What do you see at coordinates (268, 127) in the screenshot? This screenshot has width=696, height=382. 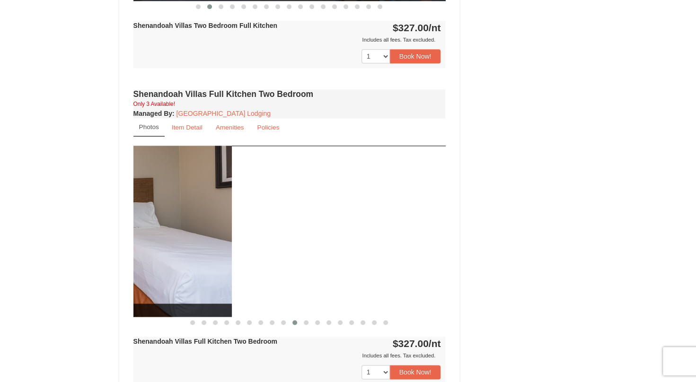 I see `small: Policies` at bounding box center [268, 127].